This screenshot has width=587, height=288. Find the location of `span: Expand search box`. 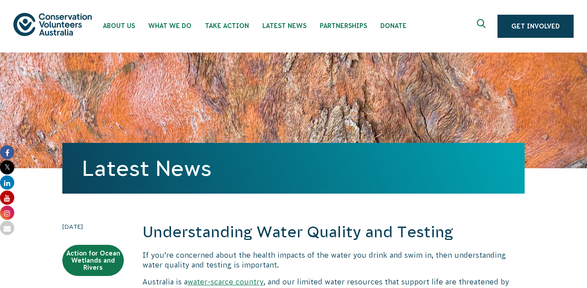

span: Expand search box is located at coordinates (483, 26).